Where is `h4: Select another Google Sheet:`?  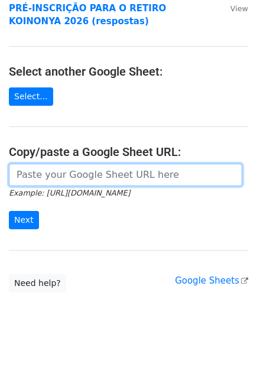 h4: Select another Google Sheet: is located at coordinates (128, 72).